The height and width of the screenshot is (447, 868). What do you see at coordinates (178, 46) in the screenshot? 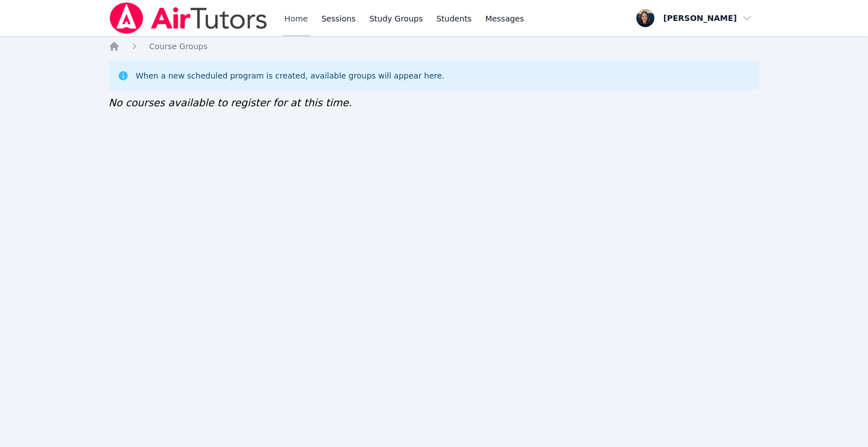
I see `span: Course Groups` at bounding box center [178, 46].